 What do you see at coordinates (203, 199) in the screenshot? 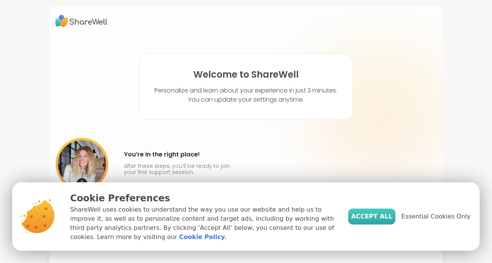
I see `p: Cookie Preferences` at bounding box center [203, 199].